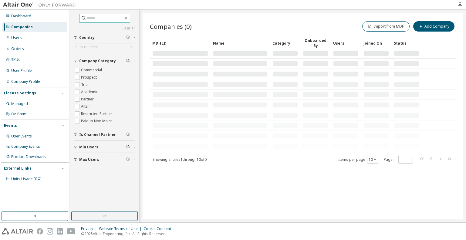 This screenshot has height=240, width=466. I want to click on button: Is Channel Partner, so click(104, 135).